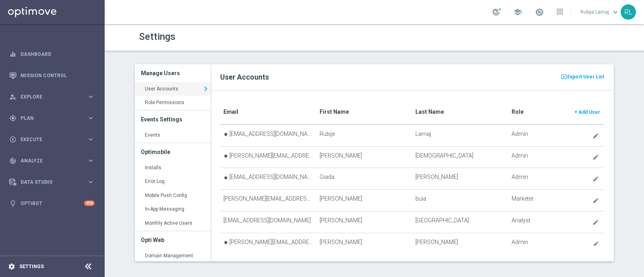 The width and height of the screenshot is (644, 277). What do you see at coordinates (52, 161) in the screenshot?
I see `button: track_changes Analyze keyboard_arrow_right` at bounding box center [52, 161].